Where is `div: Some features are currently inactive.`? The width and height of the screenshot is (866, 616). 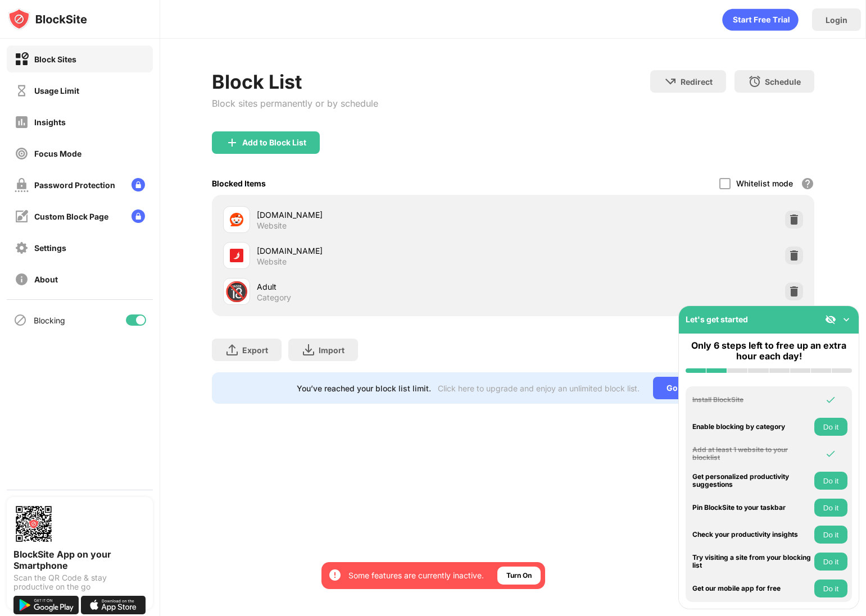
div: Some features are currently inactive. is located at coordinates (416, 575).